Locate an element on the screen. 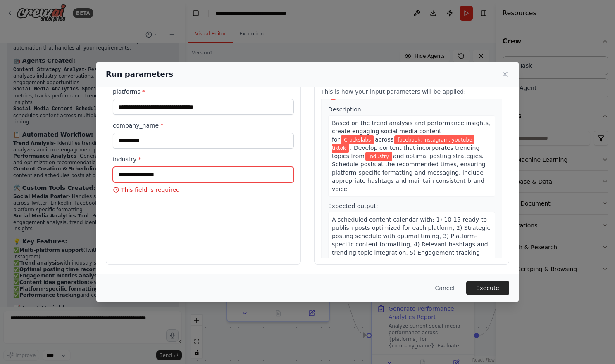 This screenshot has width=615, height=364. label: company_name is located at coordinates (203, 125).